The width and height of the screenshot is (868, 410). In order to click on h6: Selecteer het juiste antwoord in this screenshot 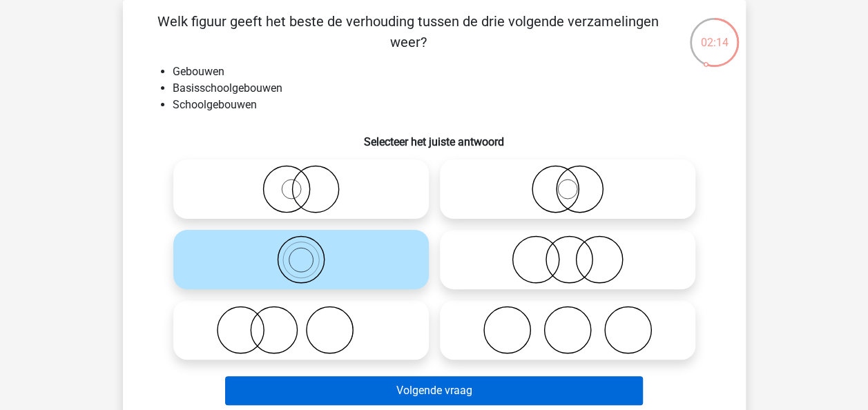, I will do `click(434, 136)`.